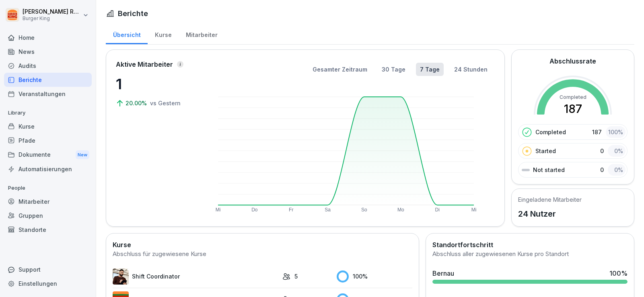  Describe the element at coordinates (291, 210) in the screenshot. I see `text: Fr` at that location.